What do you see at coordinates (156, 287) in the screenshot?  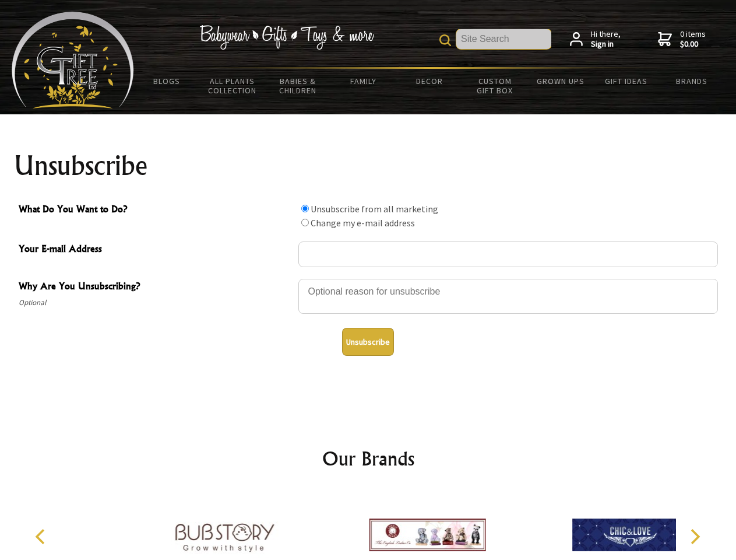 I see `span: Why Are You Unsubscribing?` at bounding box center [156, 287].